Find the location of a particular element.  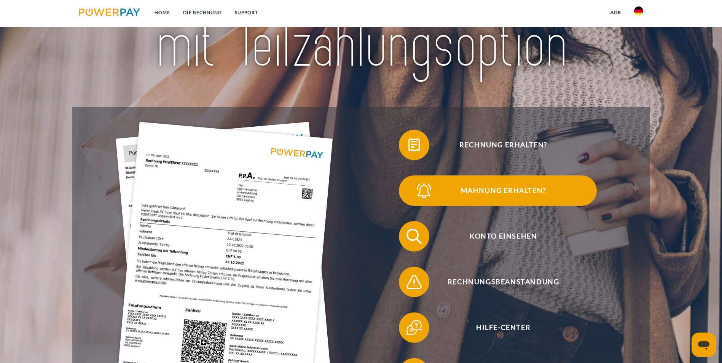

button: Hilfe-Center is located at coordinates (498, 328).